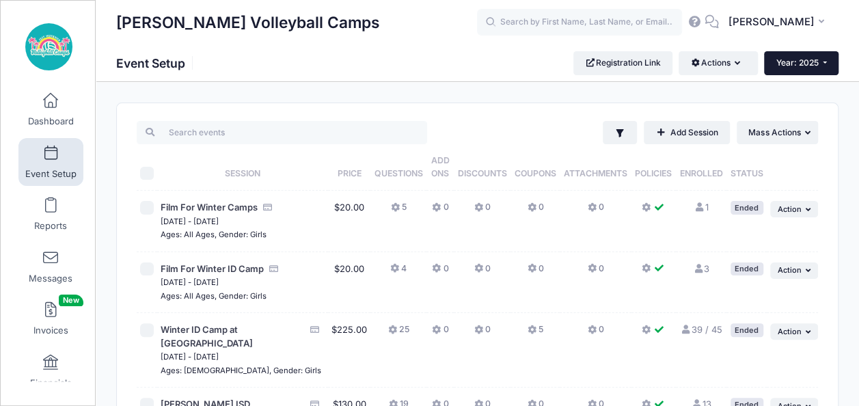 Image resolution: width=859 pixels, height=406 pixels. Describe the element at coordinates (398, 167) in the screenshot. I see `th: Questions` at that location.